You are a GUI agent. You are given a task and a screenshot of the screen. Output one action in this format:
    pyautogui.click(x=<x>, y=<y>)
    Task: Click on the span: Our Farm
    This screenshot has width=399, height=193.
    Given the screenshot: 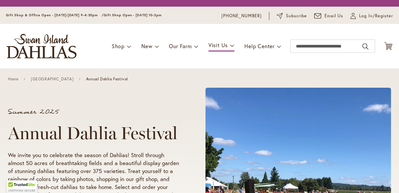 What is the action you would take?
    pyautogui.click(x=180, y=46)
    